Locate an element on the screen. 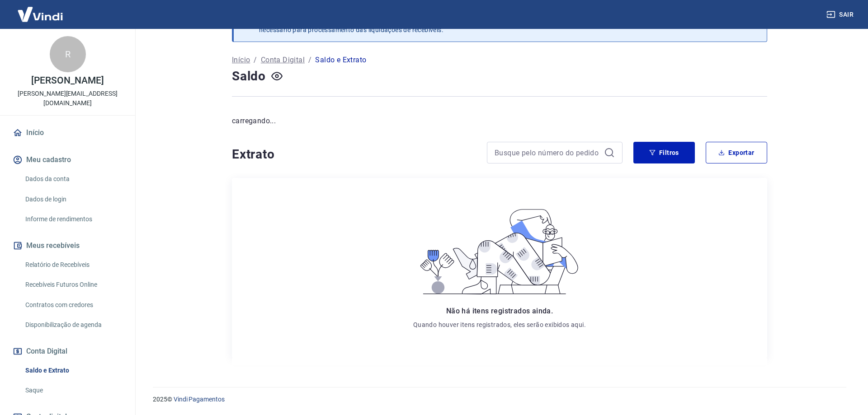  a: Informe de rendimentos is located at coordinates (73, 219).